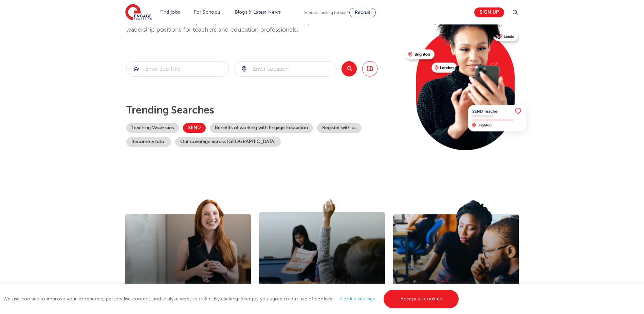 Image resolution: width=644 pixels, height=314 pixels. I want to click on p: Welcome to the fastest-growing database of teaching, SEND, support and leadership positions for t..., so click(239, 26).